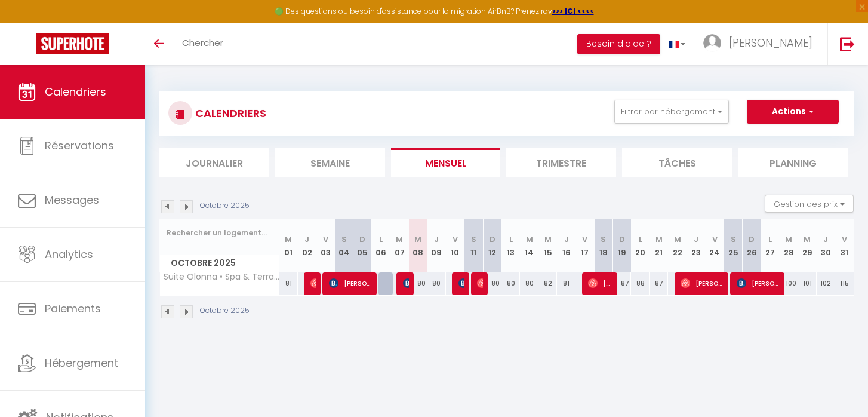 The width and height of the screenshot is (868, 417). Describe the element at coordinates (714, 245) in the screenshot. I see `th: 24` at that location.